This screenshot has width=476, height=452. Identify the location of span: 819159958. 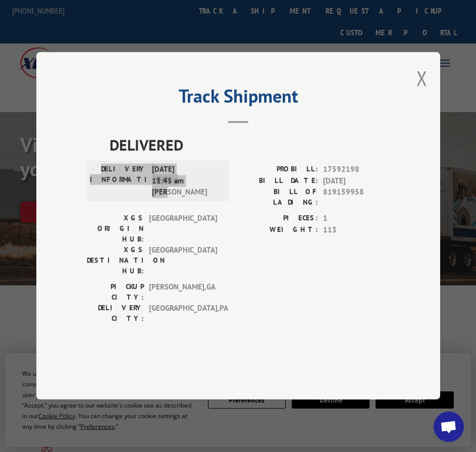
(357, 197).